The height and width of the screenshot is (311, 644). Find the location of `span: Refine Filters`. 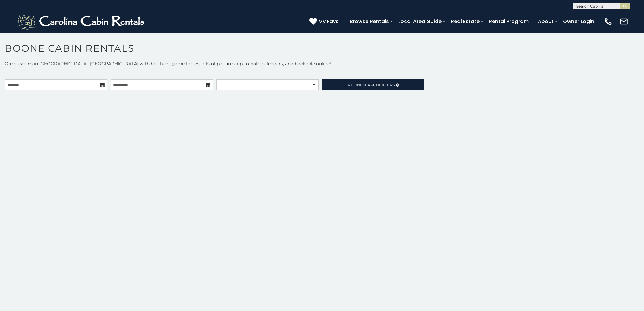

span: Refine Filters is located at coordinates (371, 85).